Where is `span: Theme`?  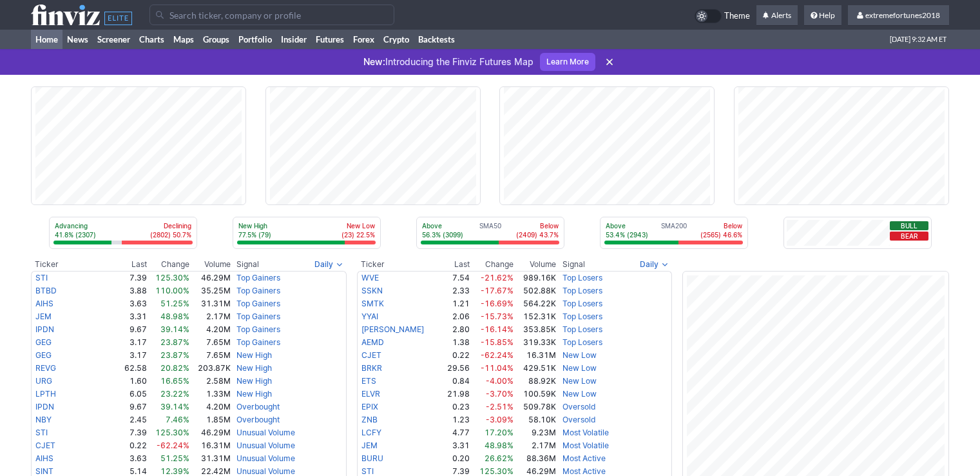 span: Theme is located at coordinates (737, 16).